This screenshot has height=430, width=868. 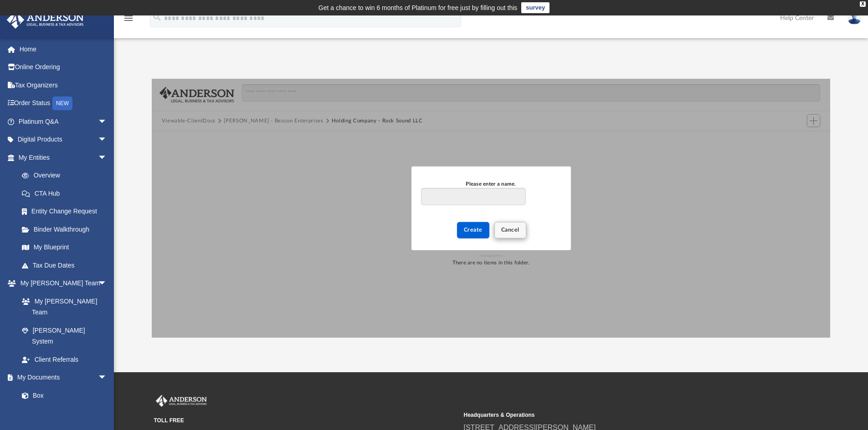 What do you see at coordinates (306, 421) in the screenshot?
I see `small: TOLL FREE` at bounding box center [306, 421].